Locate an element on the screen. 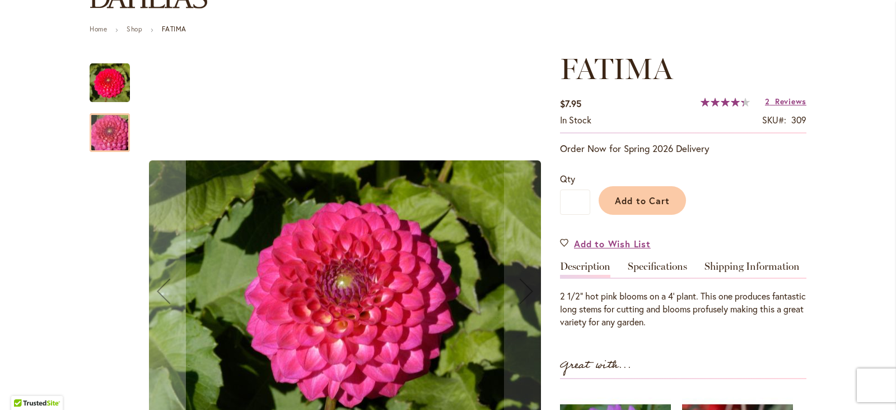  span: In stock is located at coordinates (576, 119).